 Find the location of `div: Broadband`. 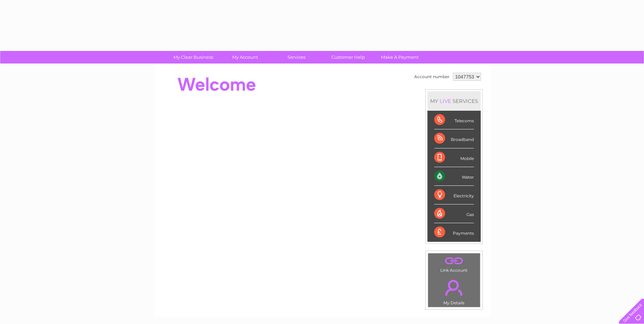

div: Broadband is located at coordinates (454, 139).